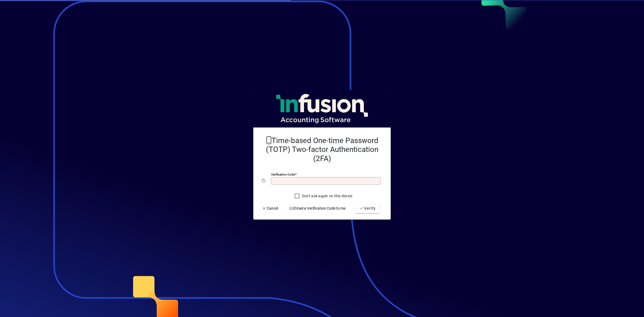 The height and width of the screenshot is (317, 644). Describe the element at coordinates (318, 208) in the screenshot. I see `button: Email a Verification Code to me` at that location.